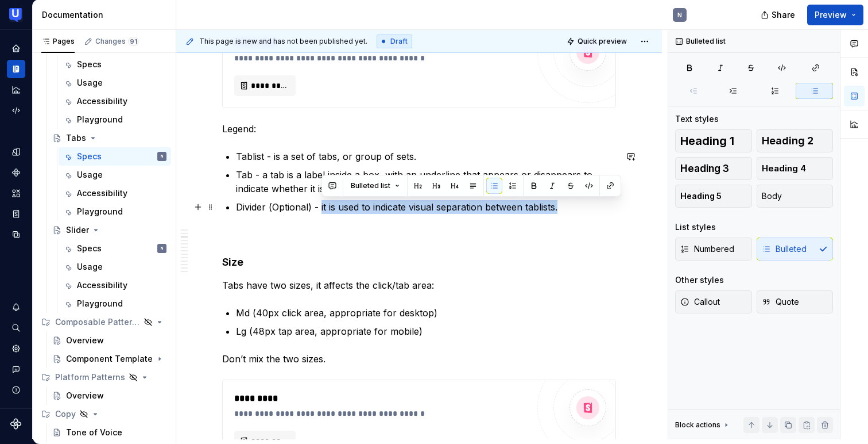 This screenshot has height=444, width=868. Describe the element at coordinates (109, 358) in the screenshot. I see `div: Component Template` at that location.